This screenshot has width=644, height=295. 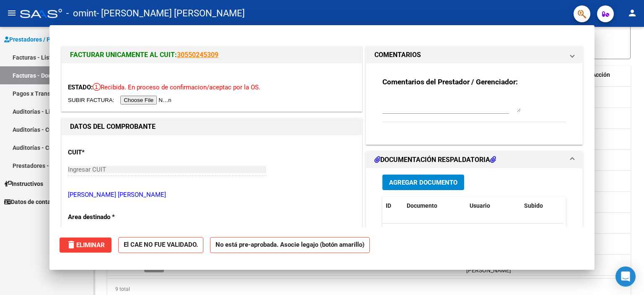 What do you see at coordinates (601, 75) in the screenshot?
I see `span: Acción` at bounding box center [601, 75].